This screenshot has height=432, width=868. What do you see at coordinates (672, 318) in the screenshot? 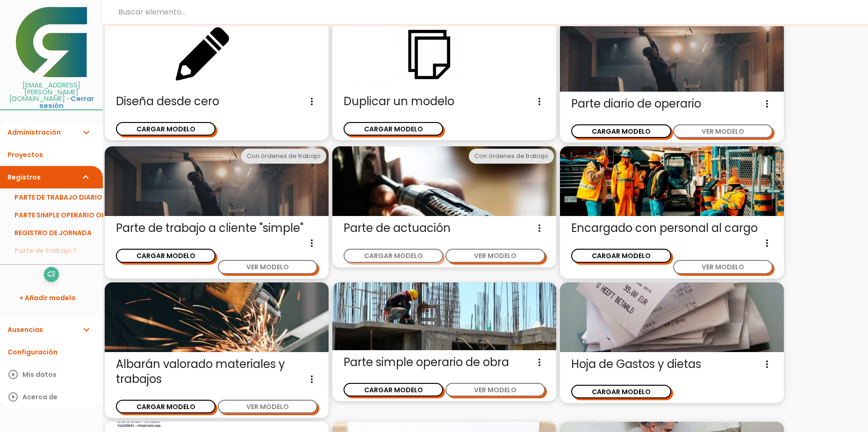
I see `img: gastos.jpg` at bounding box center [672, 318].